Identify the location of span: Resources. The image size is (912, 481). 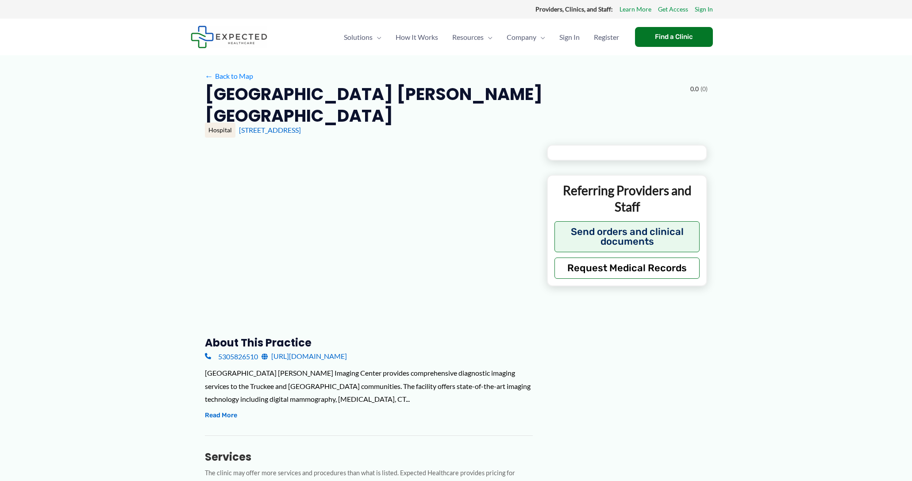
(468, 37).